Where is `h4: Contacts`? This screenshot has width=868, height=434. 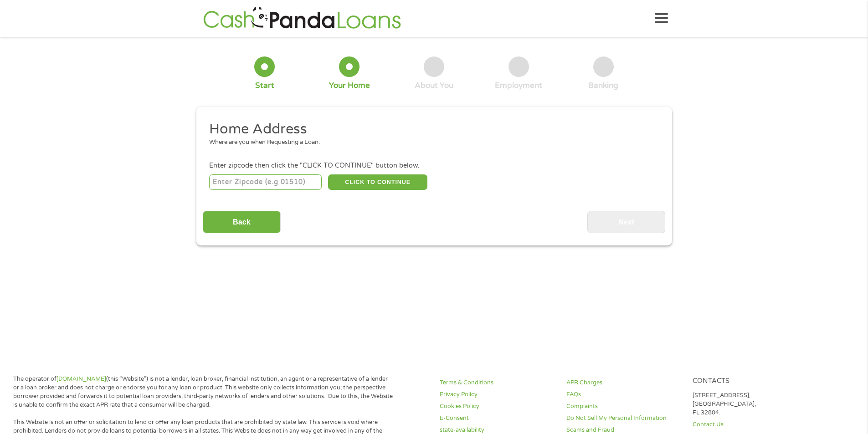
h4: Contacts is located at coordinates (751, 381).